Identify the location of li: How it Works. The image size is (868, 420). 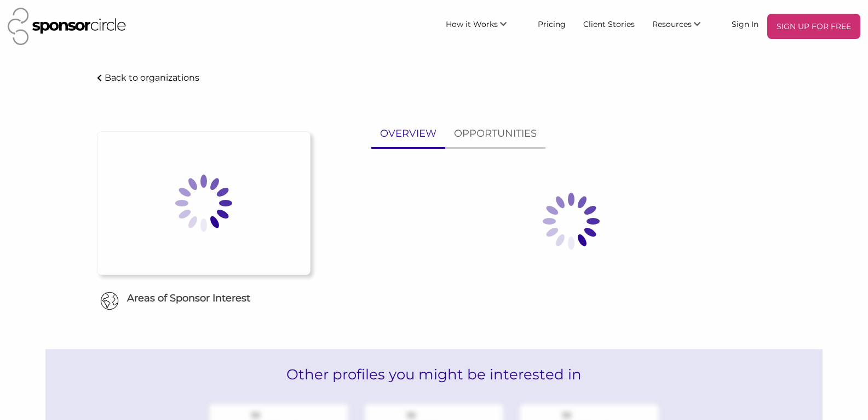
(483, 26).